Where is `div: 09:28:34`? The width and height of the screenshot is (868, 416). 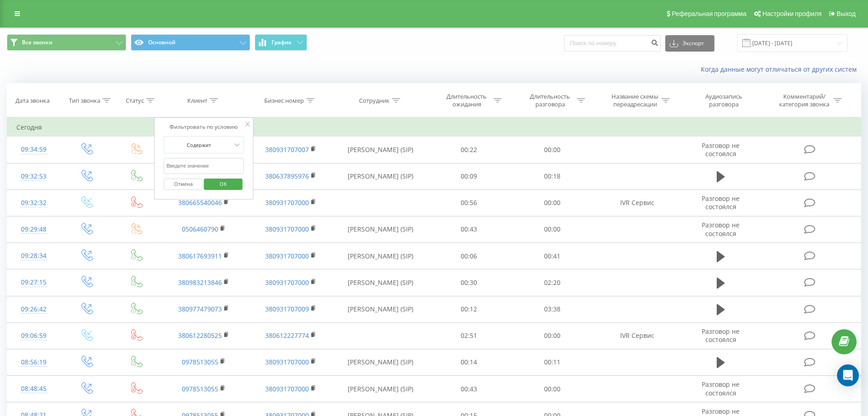
div: 09:28:34 is located at coordinates (34, 255).